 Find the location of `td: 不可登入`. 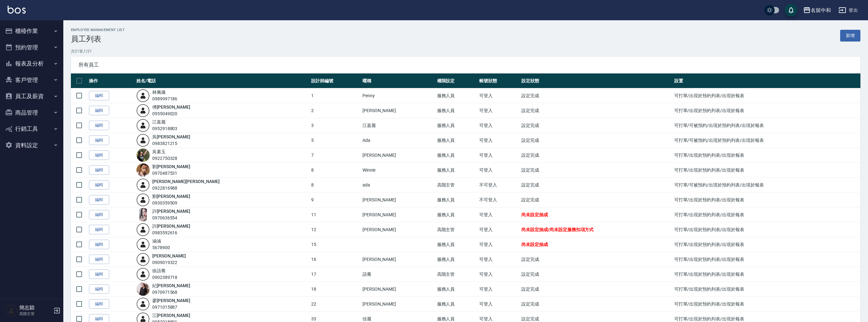

td: 不可登入 is located at coordinates (499, 200).